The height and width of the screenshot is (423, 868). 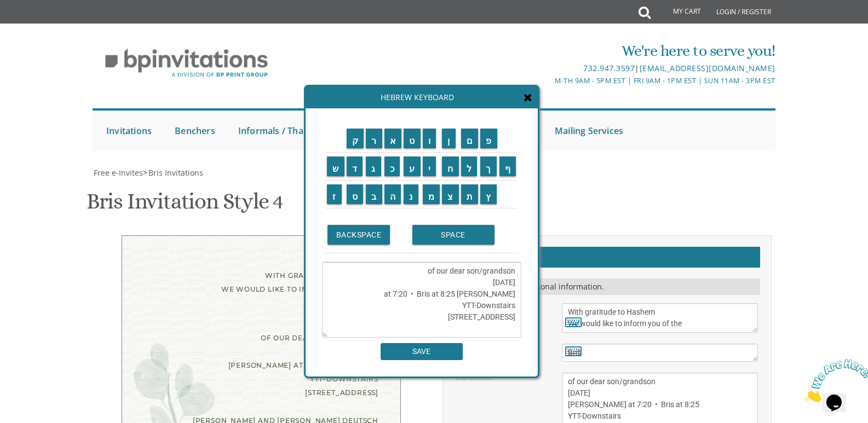 I want to click on a: Benchers, so click(x=195, y=131).